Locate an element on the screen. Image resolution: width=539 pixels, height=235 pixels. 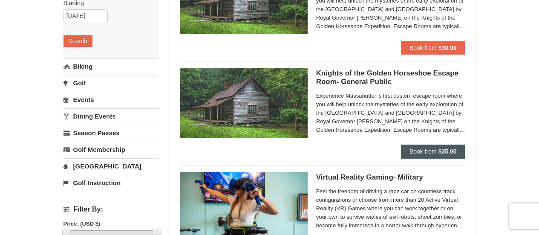
a: Dining Events is located at coordinates (111, 116).